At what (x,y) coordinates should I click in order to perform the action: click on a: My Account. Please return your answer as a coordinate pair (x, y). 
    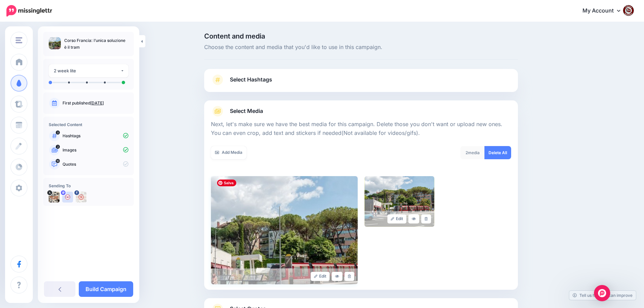
    Looking at the image, I should click on (605, 11).